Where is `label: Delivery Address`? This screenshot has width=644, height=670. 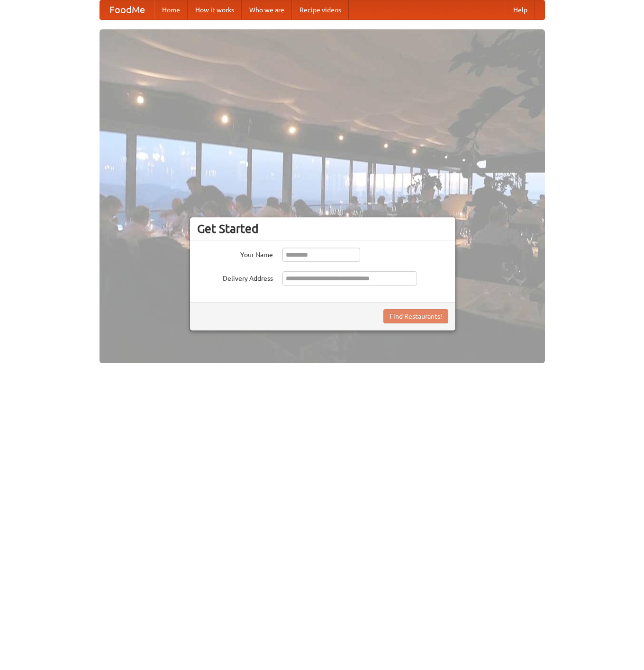
label: Delivery Address is located at coordinates (235, 277).